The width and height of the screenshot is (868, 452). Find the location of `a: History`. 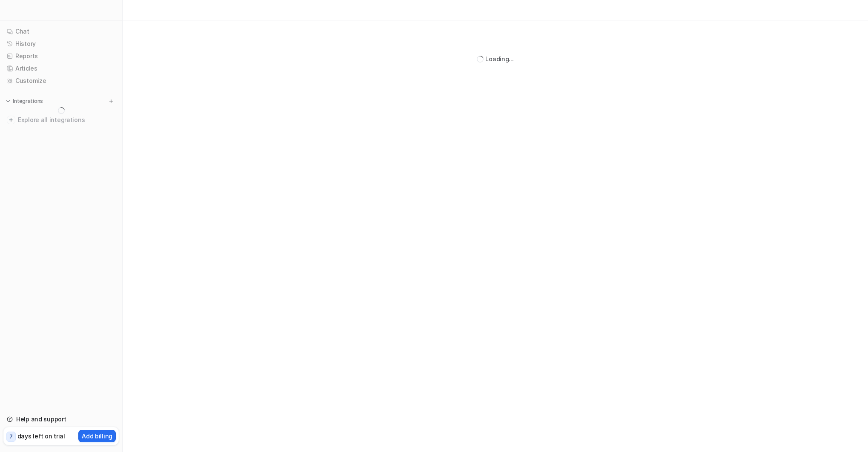

a: History is located at coordinates (61, 44).